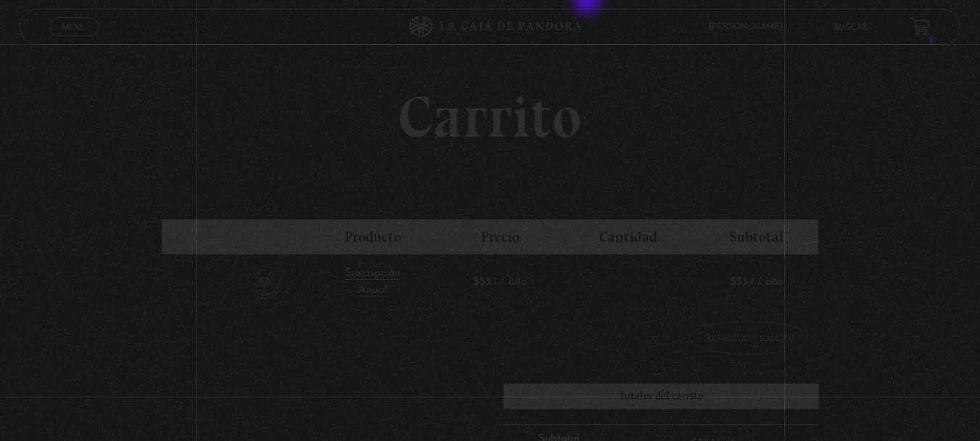 The width and height of the screenshot is (980, 441). What do you see at coordinates (73, 27) in the screenshot?
I see `span: Menu` at bounding box center [73, 27].